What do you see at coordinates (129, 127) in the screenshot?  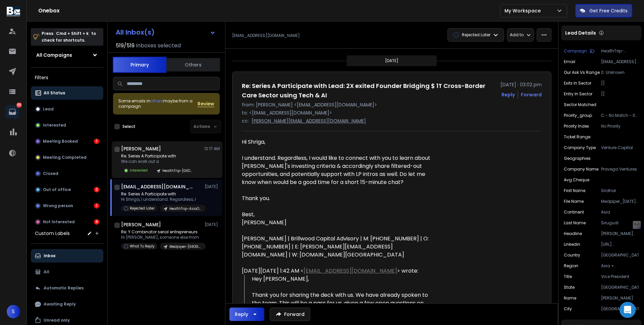 I see `label: Select` at bounding box center [129, 127].